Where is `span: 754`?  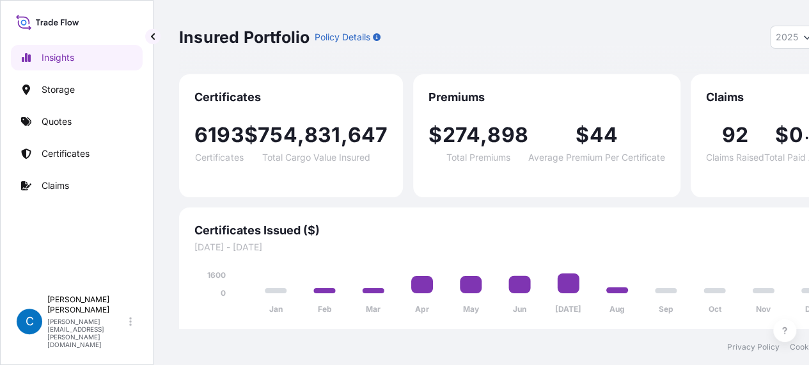 span: 754 is located at coordinates (278, 135).